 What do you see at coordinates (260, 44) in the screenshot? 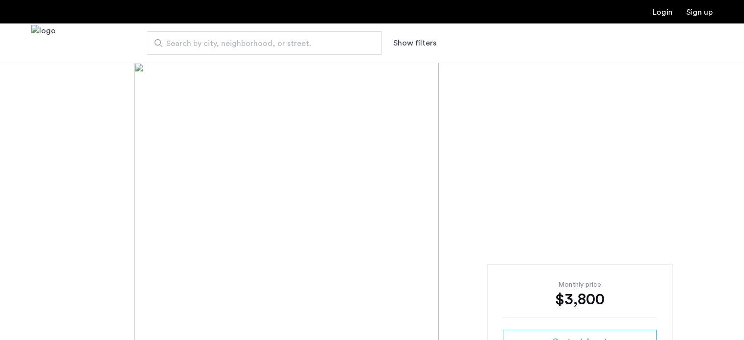
I see `span: Search by city, neighborhood, or street.` at bounding box center [260, 44].